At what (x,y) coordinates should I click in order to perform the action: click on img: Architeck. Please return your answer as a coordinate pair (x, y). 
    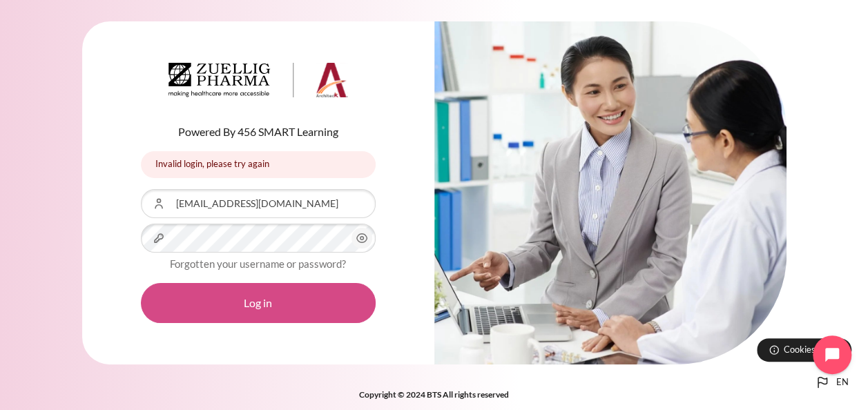
    Looking at the image, I should click on (258, 80).